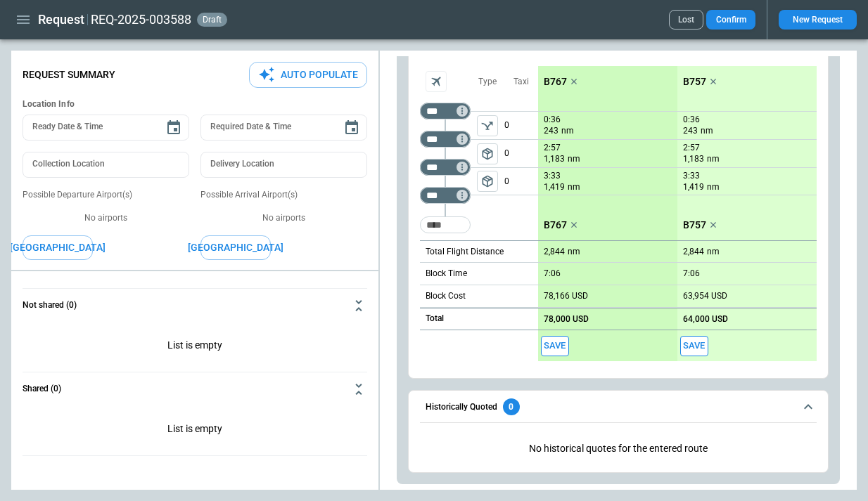  Describe the element at coordinates (511, 407) in the screenshot. I see `div: 0` at that location.